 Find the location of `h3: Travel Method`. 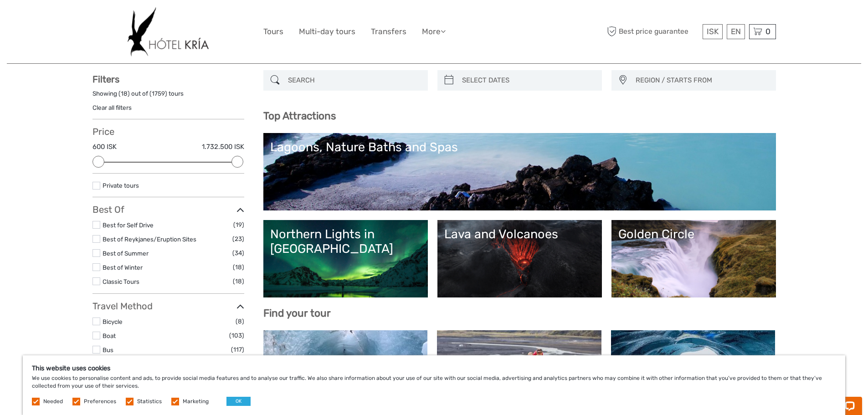

h3: Travel Method is located at coordinates (168, 306).